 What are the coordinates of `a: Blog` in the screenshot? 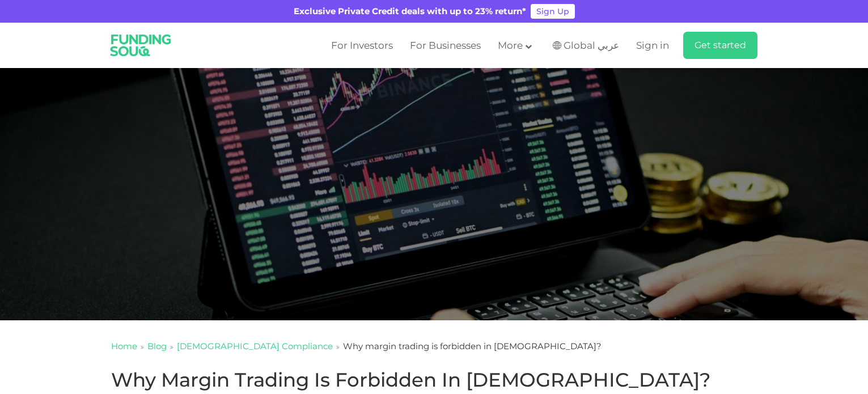 It's located at (157, 345).